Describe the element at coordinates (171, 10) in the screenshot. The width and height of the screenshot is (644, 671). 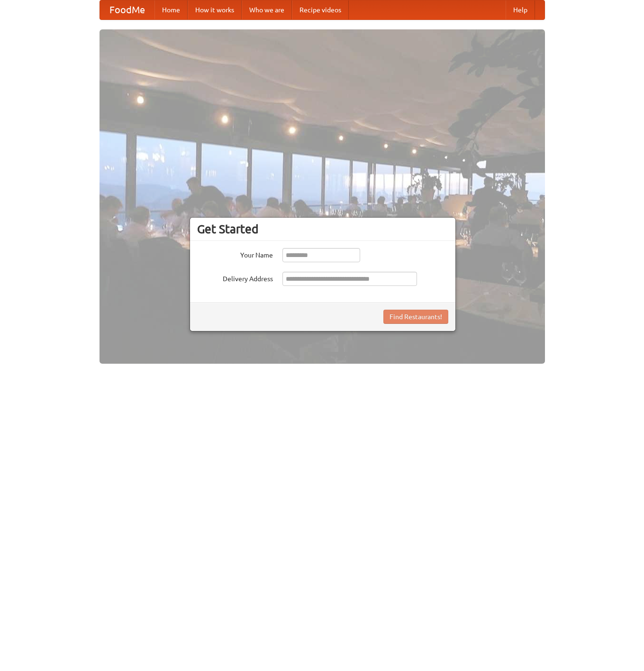
I see `a: Home` at that location.